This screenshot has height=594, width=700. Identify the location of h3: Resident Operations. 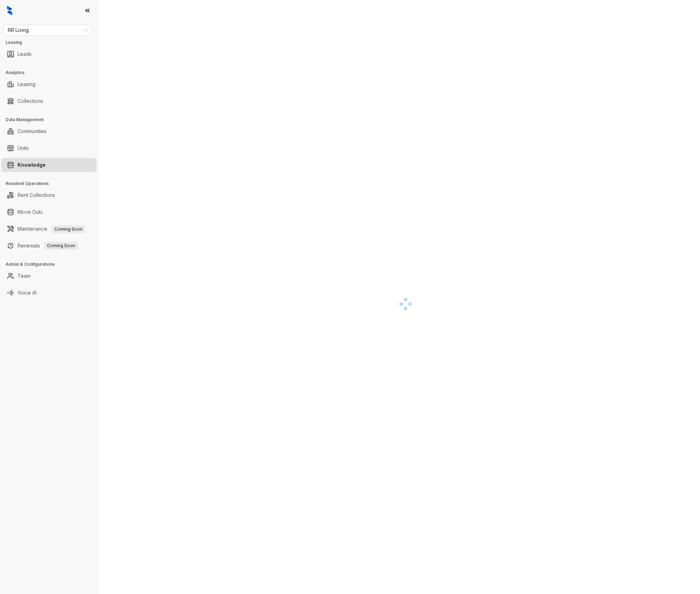
(51, 184).